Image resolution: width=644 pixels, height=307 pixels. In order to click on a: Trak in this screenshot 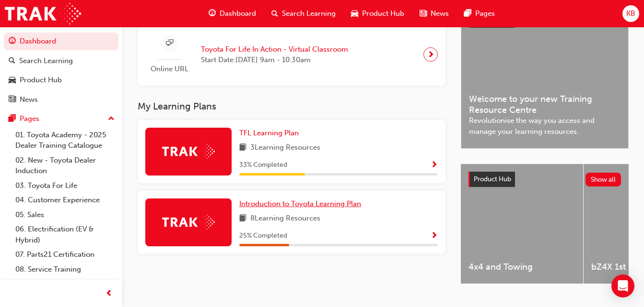, I will do `click(42, 13)`.